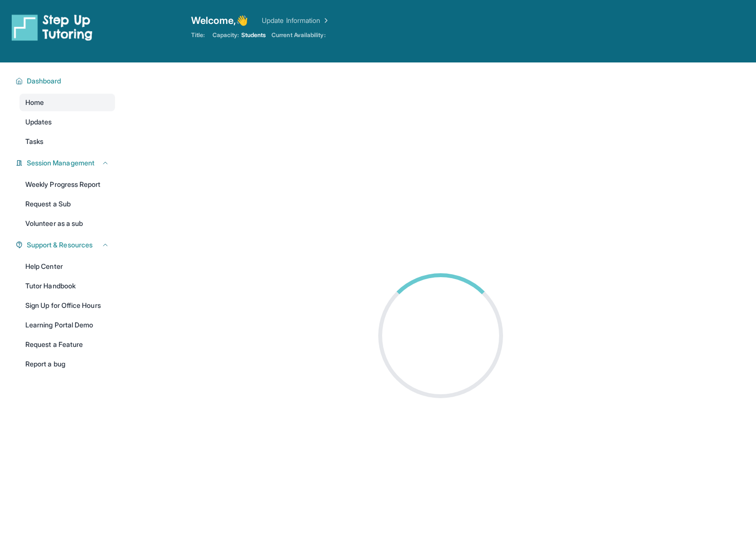 The image size is (756, 546). What do you see at coordinates (325, 21) in the screenshot?
I see `img: Chevron Right` at bounding box center [325, 21].